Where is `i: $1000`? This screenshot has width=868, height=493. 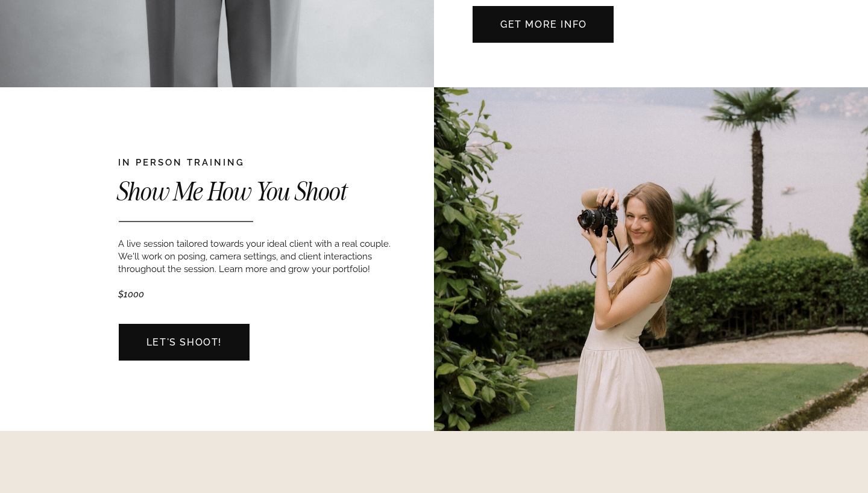 i: $1000 is located at coordinates (131, 294).